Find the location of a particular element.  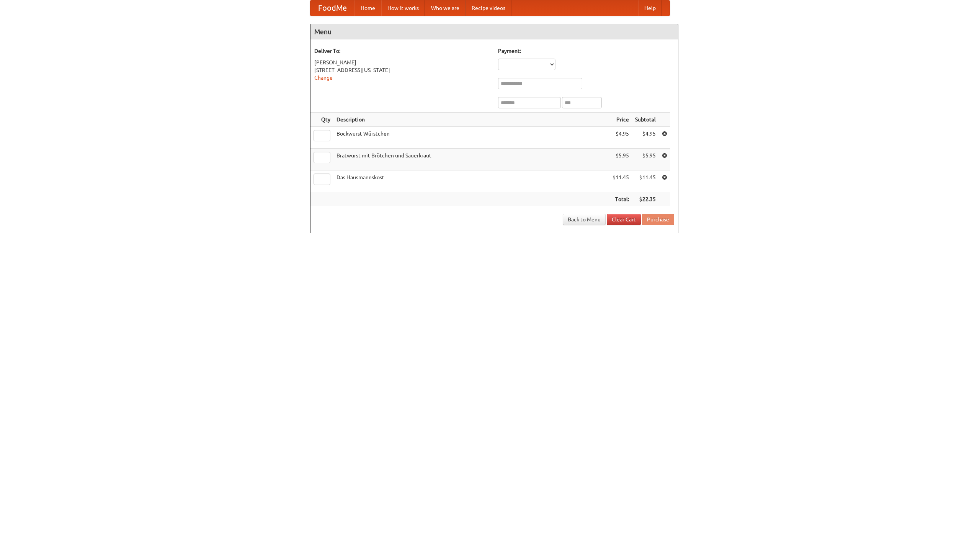

th: Subtotal is located at coordinates (645, 119).